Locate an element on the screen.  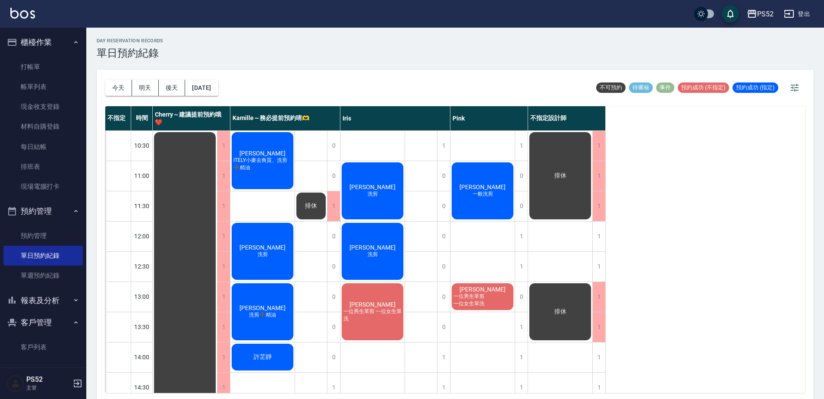
button: 明天 is located at coordinates (145, 88).